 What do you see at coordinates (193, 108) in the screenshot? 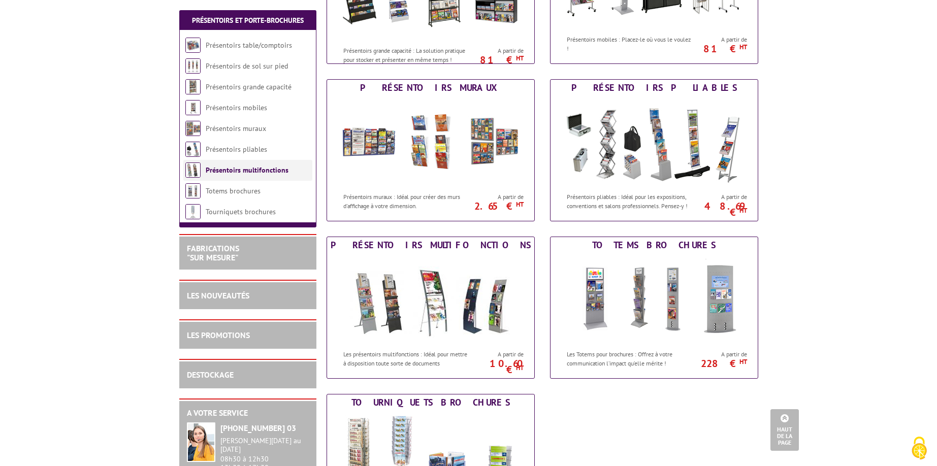
I see `img: Présentoirs mobiles` at bounding box center [193, 108].